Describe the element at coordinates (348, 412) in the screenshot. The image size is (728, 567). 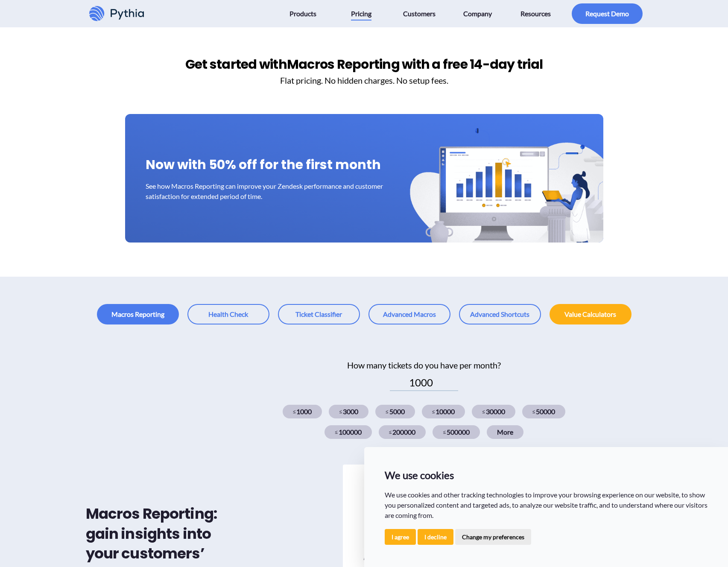
I see `div: 3000` at that location.